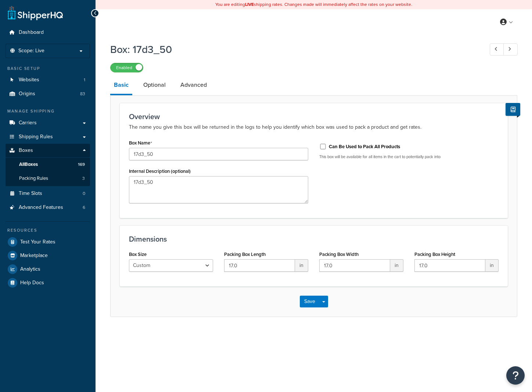  I want to click on span: Marketplace, so click(34, 255).